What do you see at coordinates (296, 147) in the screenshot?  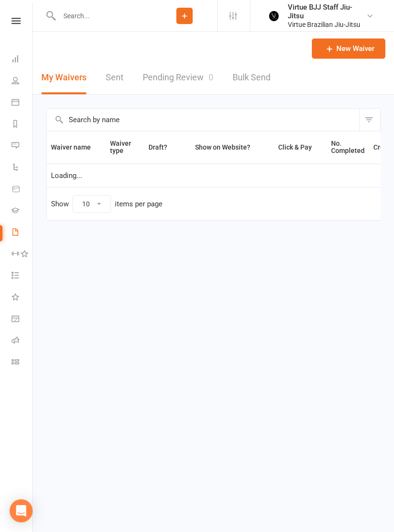 I see `button: Click & Pay` at bounding box center [296, 147].